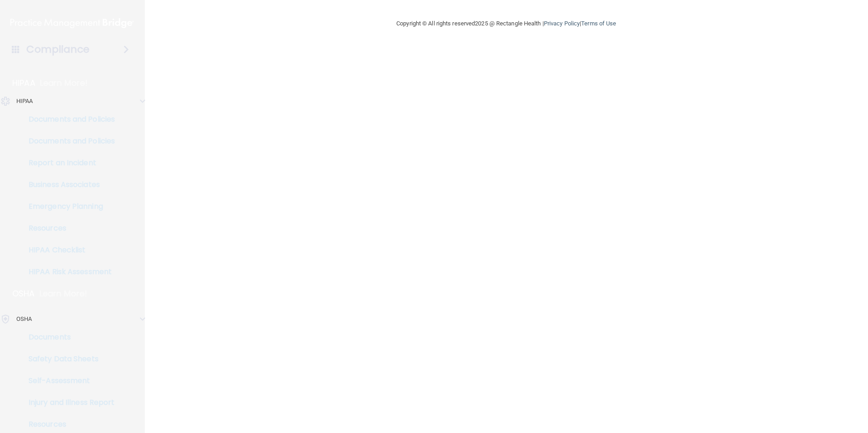 The image size is (868, 433). What do you see at coordinates (68, 250) in the screenshot?
I see `p: HIPAA Checklist` at bounding box center [68, 250].